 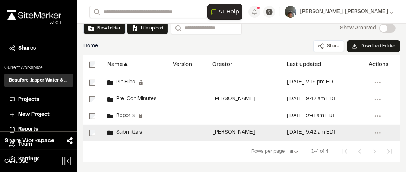 What do you see at coordinates (373, 46) in the screenshot?
I see `button: Download Folder` at bounding box center [373, 46].